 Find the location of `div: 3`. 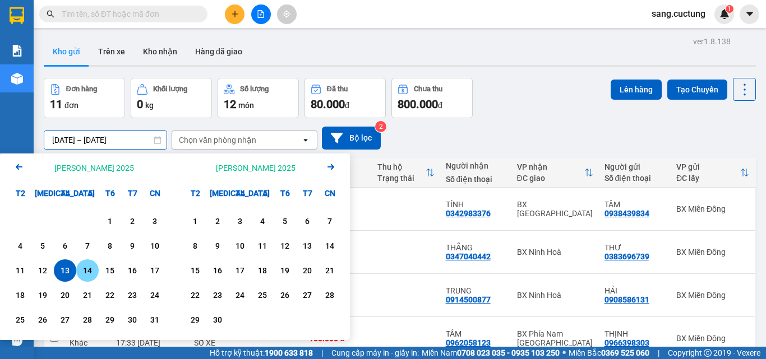

div: 3 is located at coordinates (155, 221).